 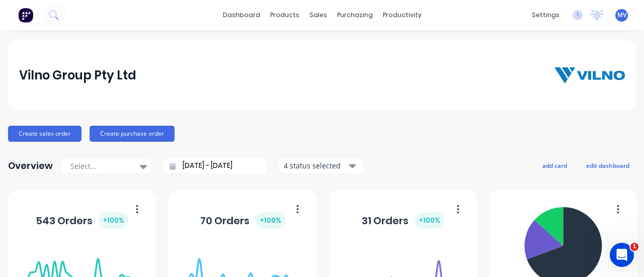 What do you see at coordinates (321, 166) in the screenshot?
I see `button: 4 status selected` at bounding box center [321, 166].